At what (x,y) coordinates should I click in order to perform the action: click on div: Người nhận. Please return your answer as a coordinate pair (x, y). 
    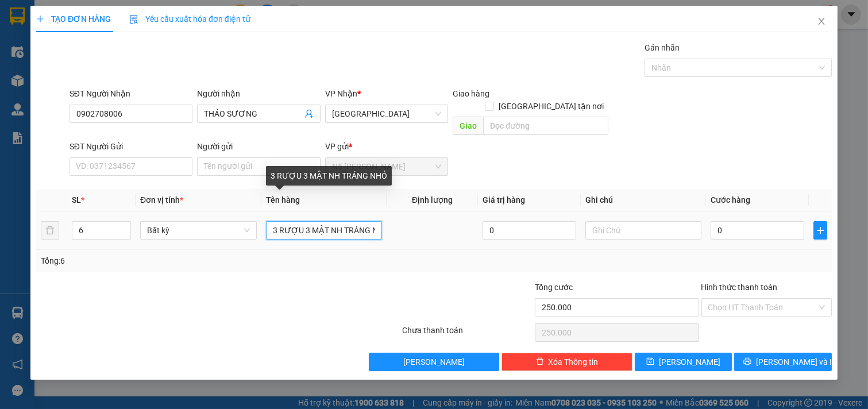
    Looking at the image, I should click on (259, 93).